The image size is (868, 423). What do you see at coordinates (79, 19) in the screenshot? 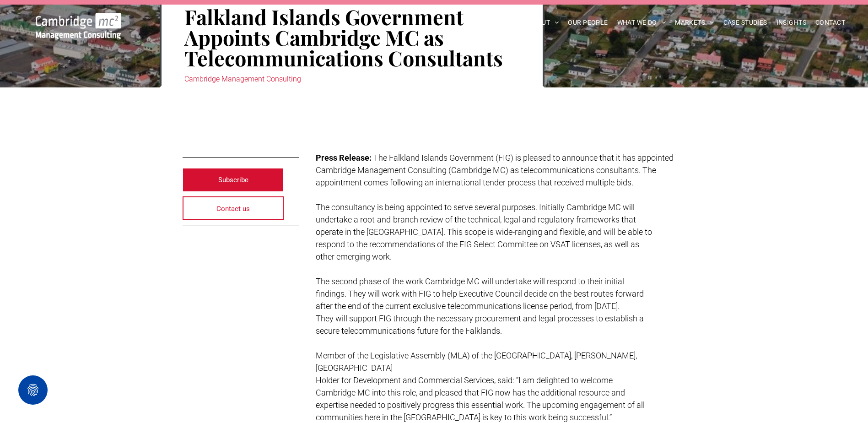
I see `a: Your Business Transformed | Cambridge Management Consulting` at bounding box center [79, 19].